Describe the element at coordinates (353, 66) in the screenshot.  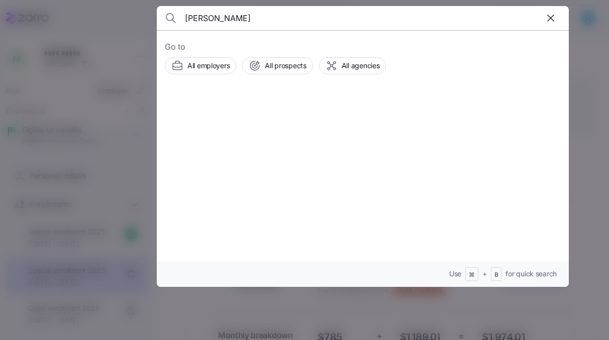
I see `button: All agencies` at that location.